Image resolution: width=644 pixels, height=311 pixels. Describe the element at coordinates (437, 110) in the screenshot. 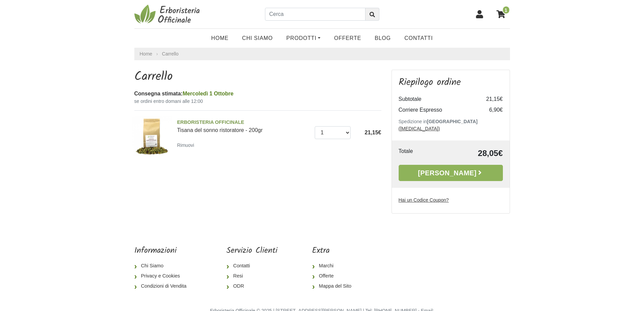

I see `td: Corriere Espresso` at that location.